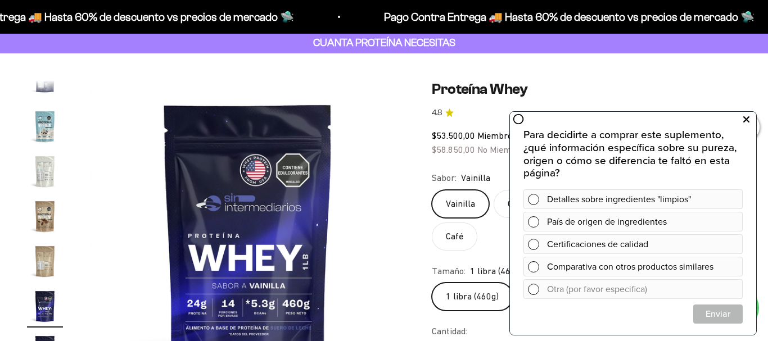 Image resolution: width=768 pixels, height=341 pixels. I want to click on button: Enviar, so click(208, 203).